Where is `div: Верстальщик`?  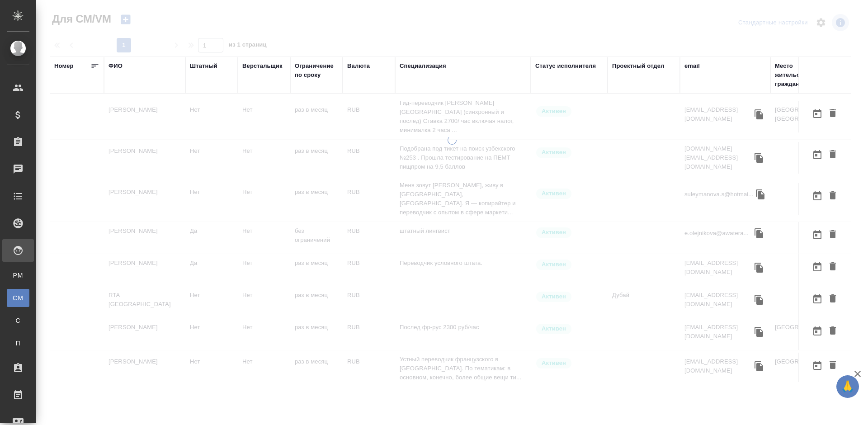 div: Верстальщик is located at coordinates (262, 66).